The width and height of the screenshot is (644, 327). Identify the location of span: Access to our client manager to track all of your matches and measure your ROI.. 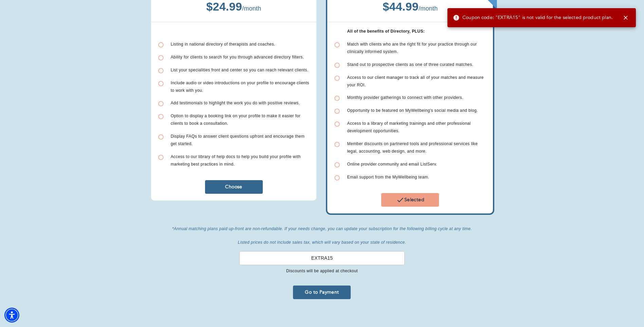
(415, 81).